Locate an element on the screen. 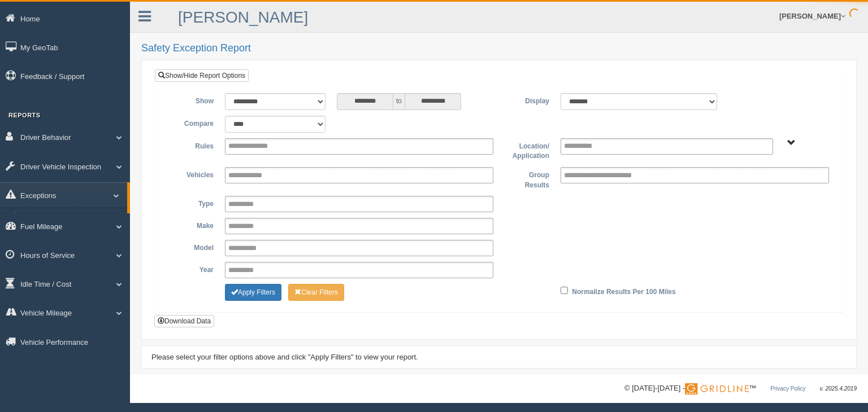 The width and height of the screenshot is (868, 412). label: Display is located at coordinates (527, 100).